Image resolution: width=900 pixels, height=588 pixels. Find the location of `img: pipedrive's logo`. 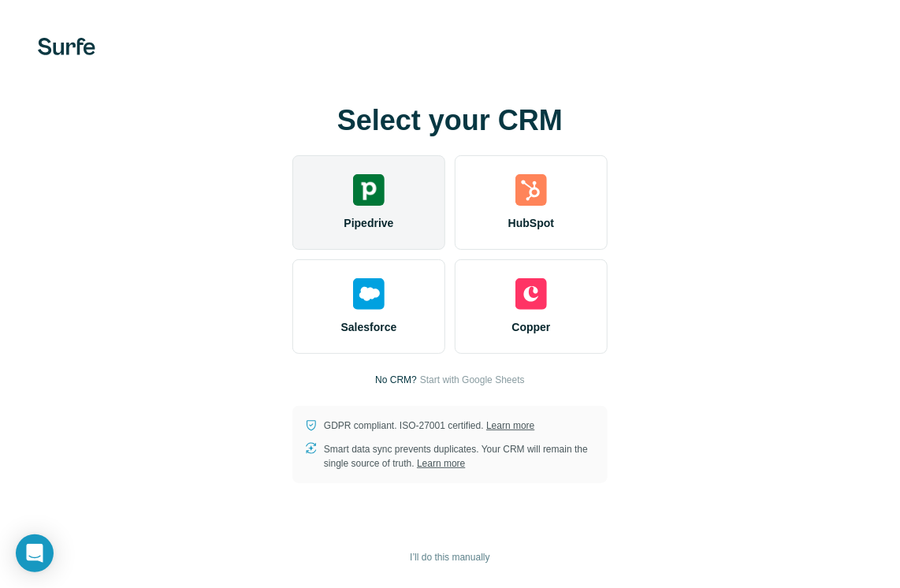

img: pipedrive's logo is located at coordinates (369, 190).